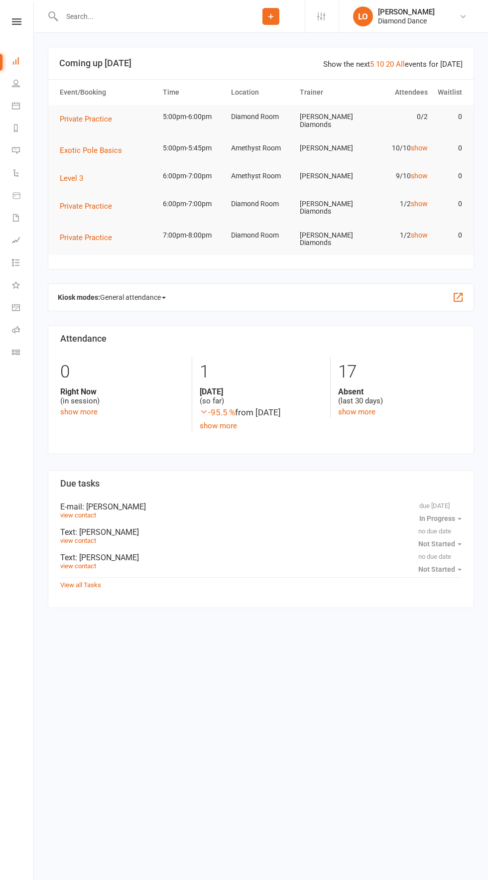 The height and width of the screenshot is (880, 488). I want to click on a: General attendance kiosk mode, so click(23, 308).